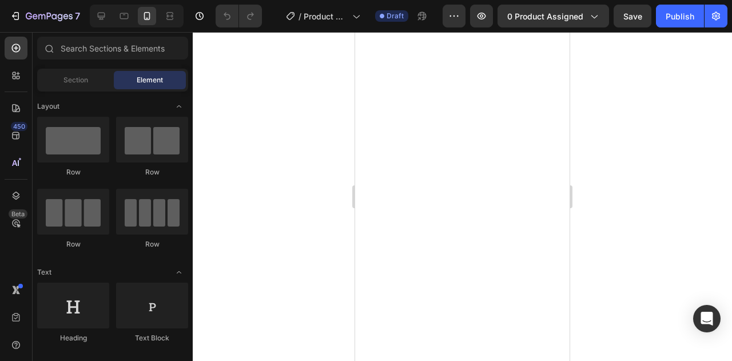 This screenshot has width=732, height=361. Describe the element at coordinates (680, 16) in the screenshot. I see `button: Publish` at that location.